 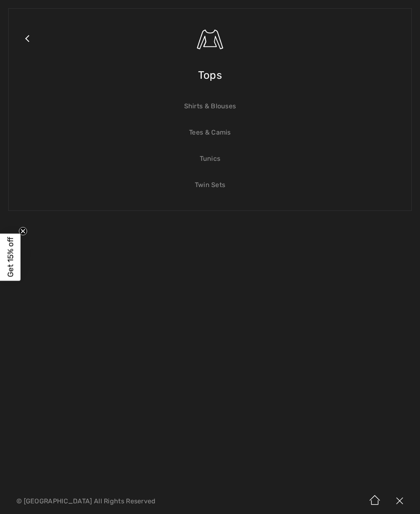 What do you see at coordinates (210, 75) in the screenshot?
I see `span: Tops` at bounding box center [210, 75].